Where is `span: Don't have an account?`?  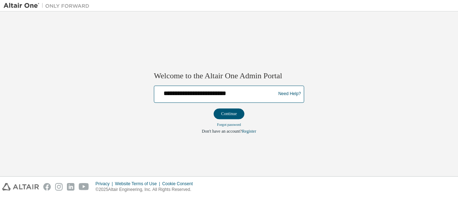 span: Don't have an account? is located at coordinates (222, 131).